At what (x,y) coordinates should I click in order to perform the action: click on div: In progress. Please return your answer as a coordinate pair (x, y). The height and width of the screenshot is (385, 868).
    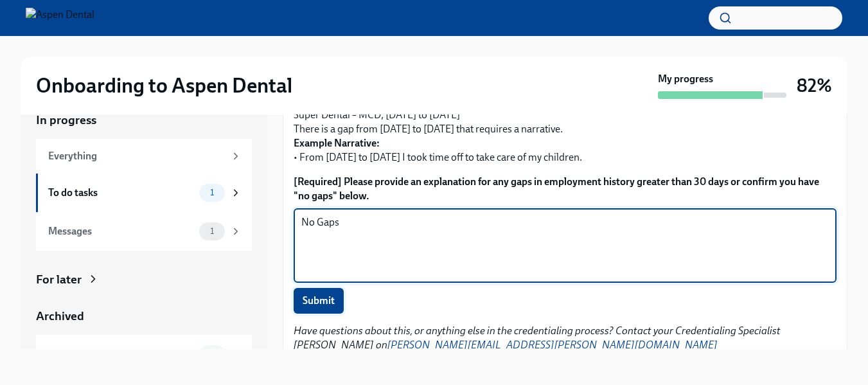
    Looking at the image, I should click on (144, 120).